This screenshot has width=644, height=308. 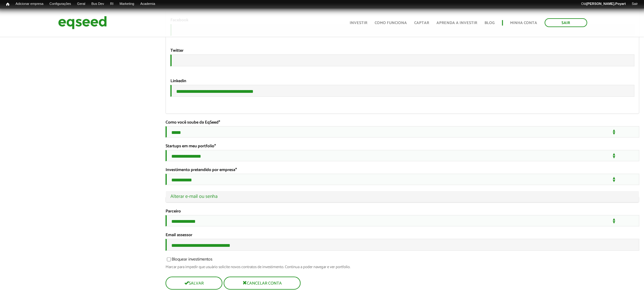 I want to click on a: Bus Dev, so click(x=98, y=4).